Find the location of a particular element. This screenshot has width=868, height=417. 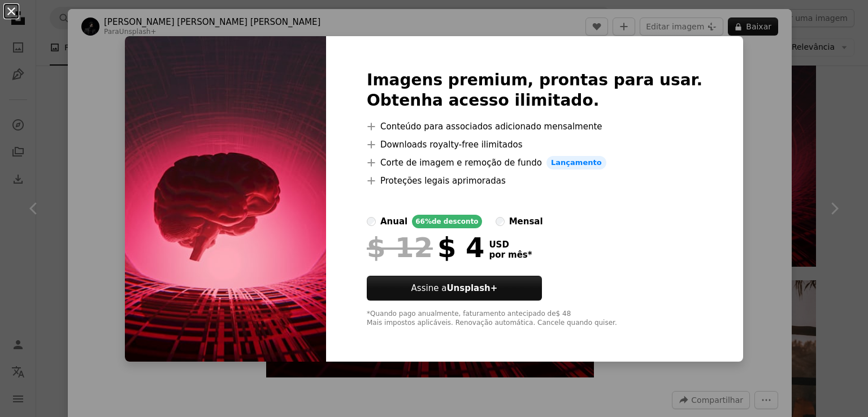

li: Downloads royalty-free ilimitados is located at coordinates (535, 145).